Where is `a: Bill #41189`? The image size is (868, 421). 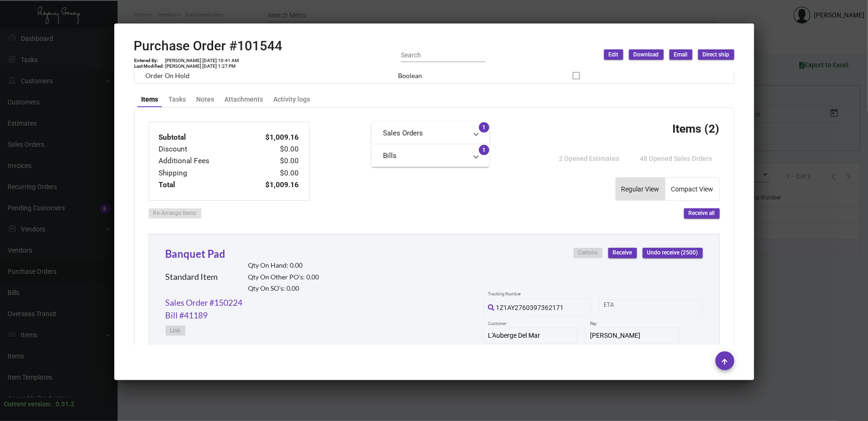
a: Bill #41189 is located at coordinates (187, 315).